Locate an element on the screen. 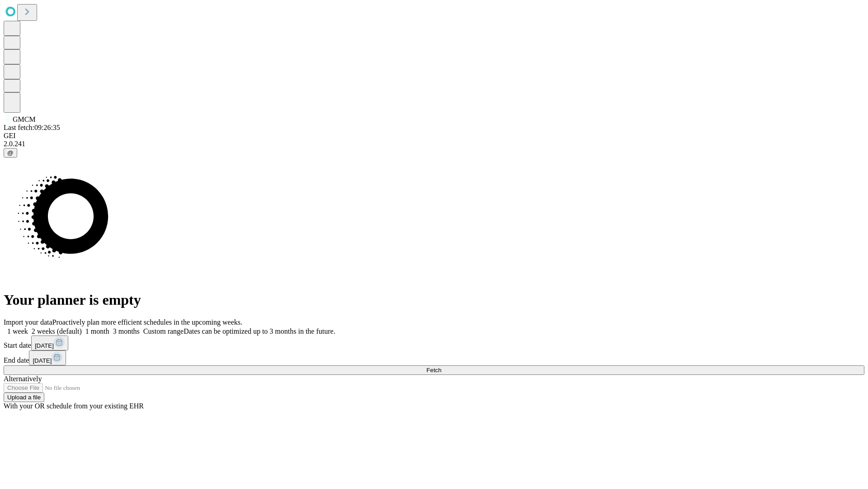 The height and width of the screenshot is (489, 868). span: 1 week is located at coordinates (17, 331).